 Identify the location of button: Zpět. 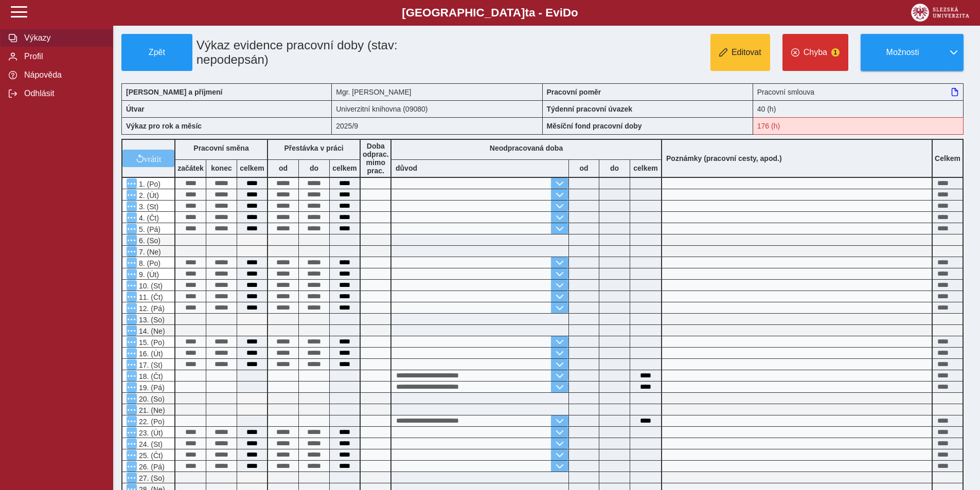
(157, 53).